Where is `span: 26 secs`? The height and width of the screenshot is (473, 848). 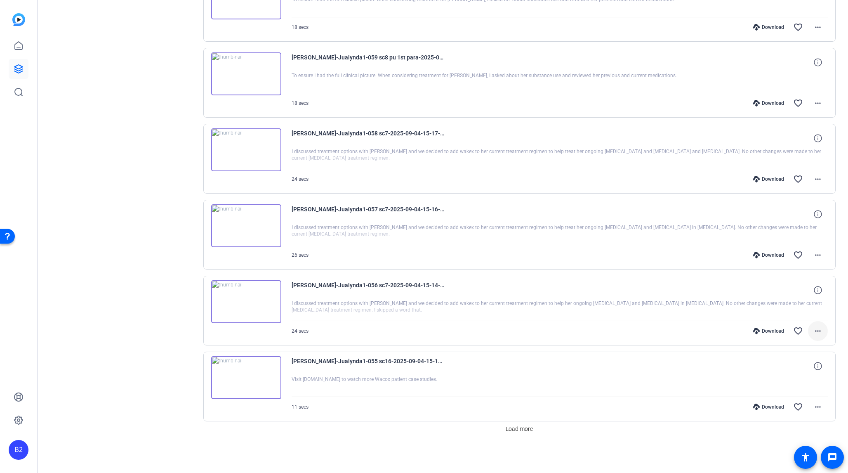 span: 26 secs is located at coordinates (300, 255).